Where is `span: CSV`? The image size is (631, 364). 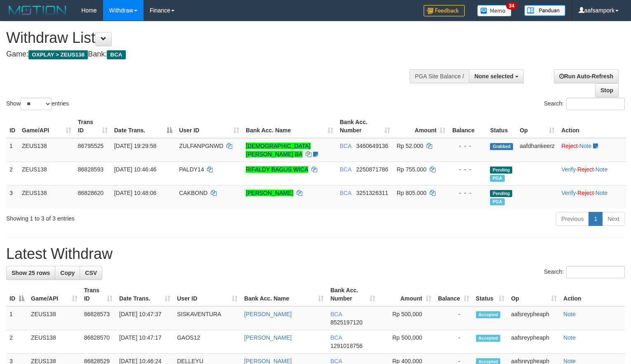
span: CSV is located at coordinates (91, 273).